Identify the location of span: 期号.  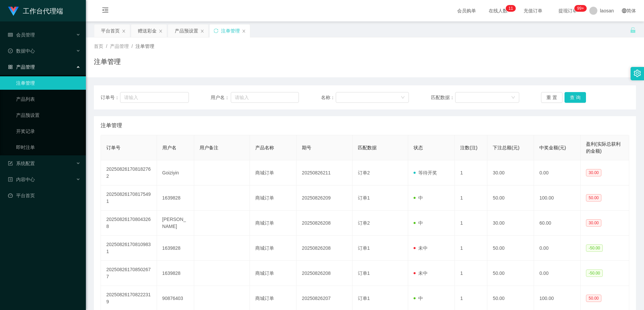
(307, 148).